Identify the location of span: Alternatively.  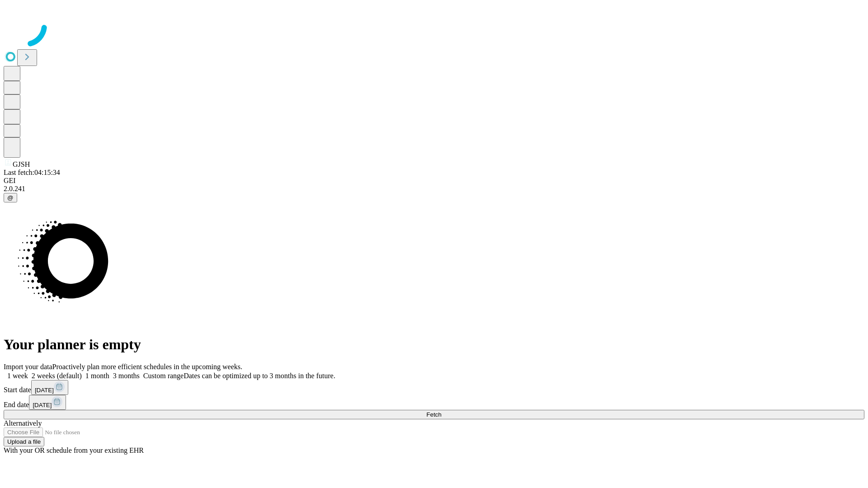
(23, 423).